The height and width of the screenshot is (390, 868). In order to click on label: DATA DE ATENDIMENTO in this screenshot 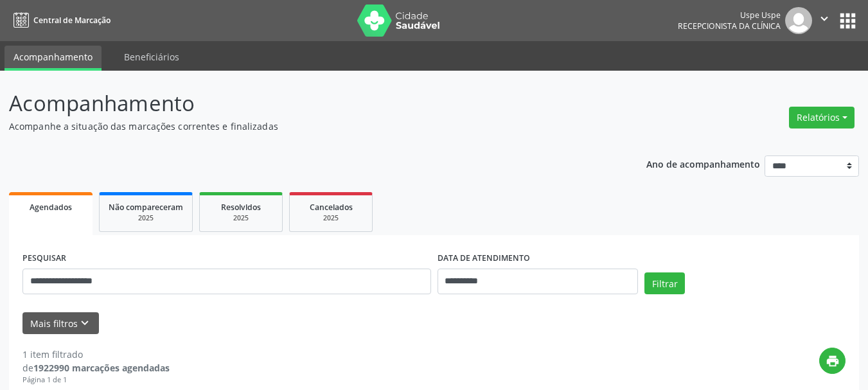, I will do `click(484, 259)`.